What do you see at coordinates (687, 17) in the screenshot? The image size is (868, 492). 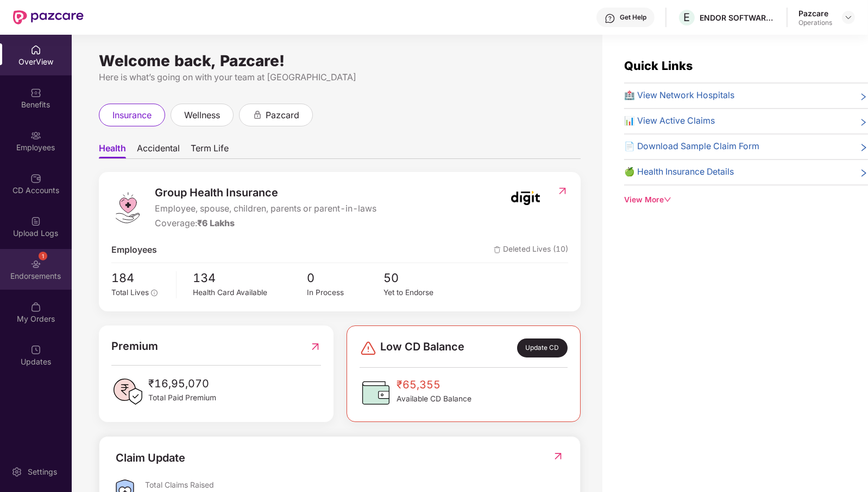 I see `span: E` at bounding box center [687, 17].